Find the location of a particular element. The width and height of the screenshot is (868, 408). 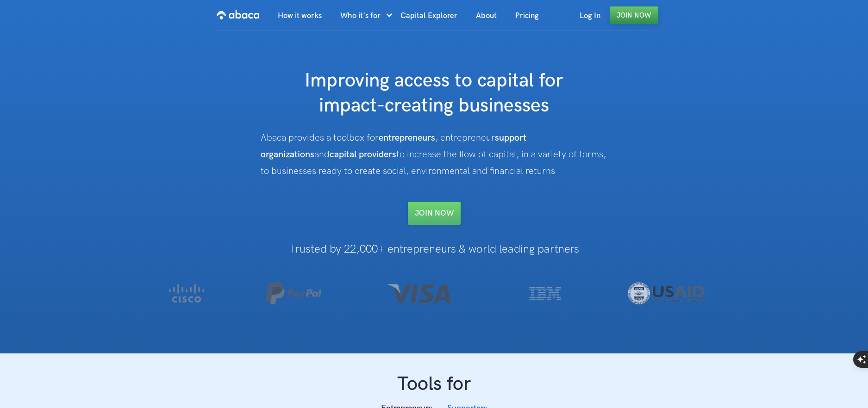

a: Join NOW is located at coordinates (434, 213).